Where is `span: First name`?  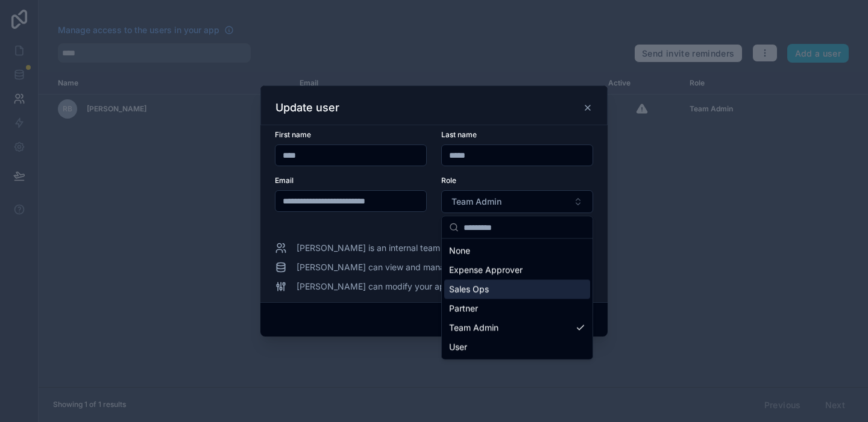 span: First name is located at coordinates (293, 134).